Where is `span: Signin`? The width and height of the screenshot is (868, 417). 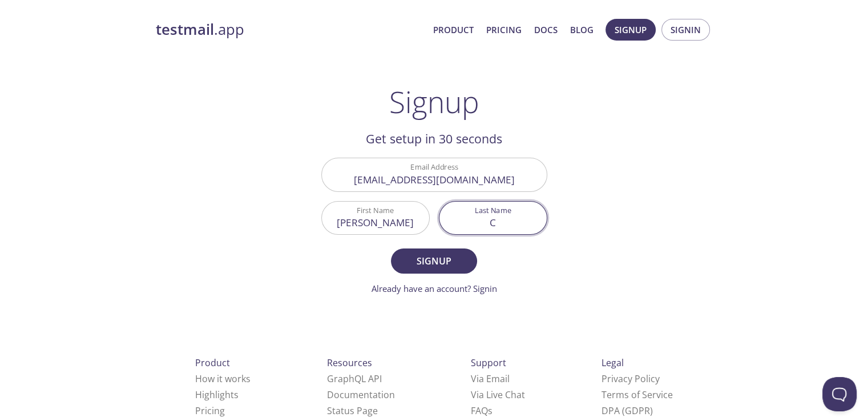
span: Signin is located at coordinates (686, 30).